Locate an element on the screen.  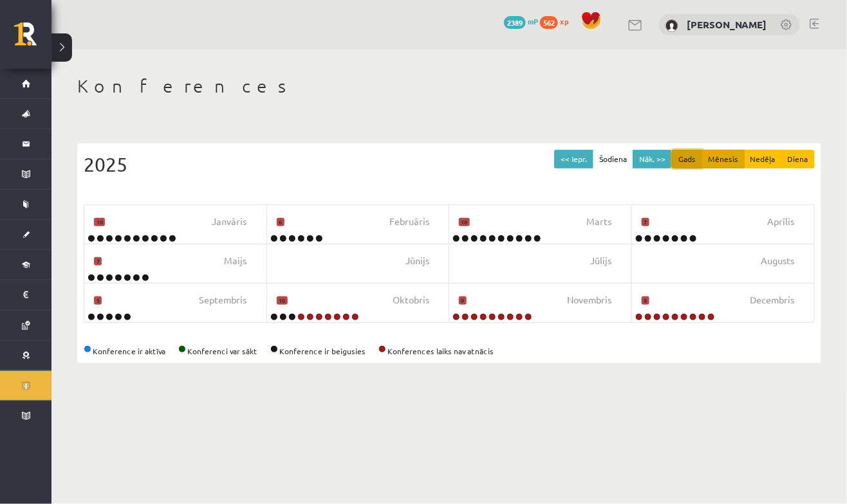
span: mP is located at coordinates (533, 21).